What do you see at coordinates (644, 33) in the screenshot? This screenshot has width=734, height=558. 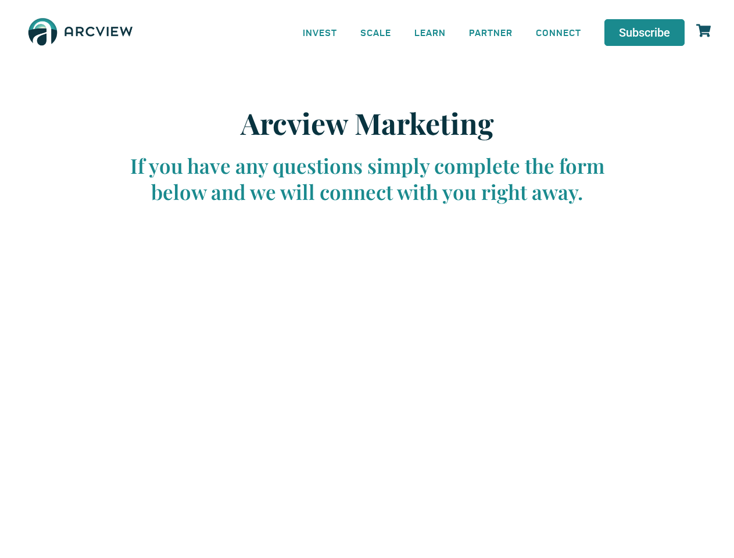 I see `span: Subscribe` at bounding box center [644, 33].